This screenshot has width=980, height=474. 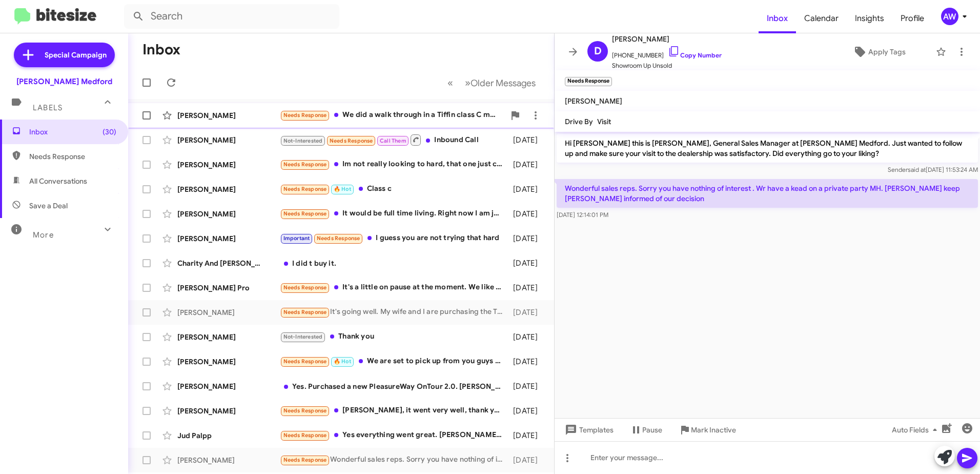 I want to click on span: Visit, so click(x=604, y=122).